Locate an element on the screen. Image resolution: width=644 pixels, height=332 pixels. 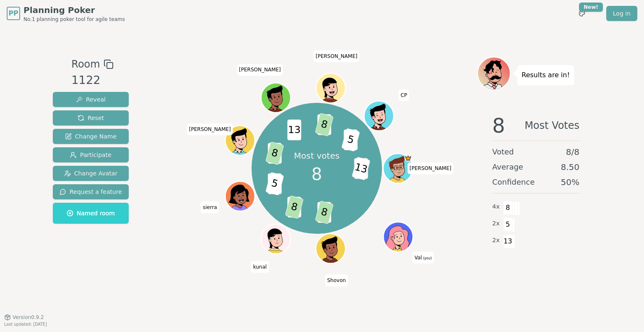
button: Click to change your avatar is located at coordinates (399, 237).